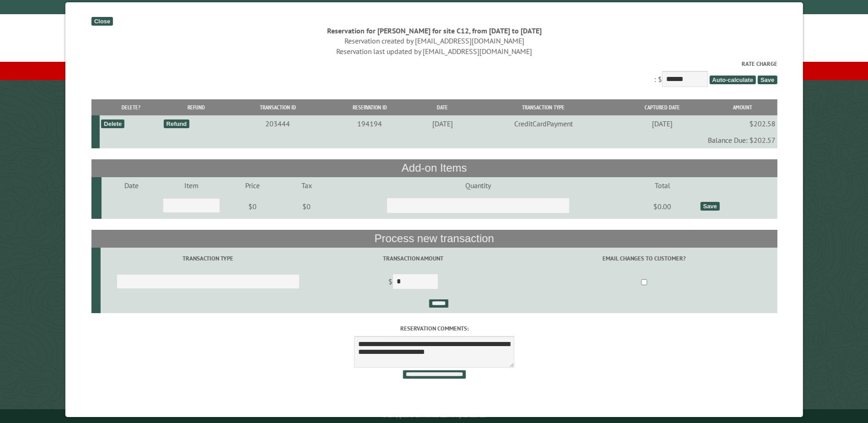 Image resolution: width=868 pixels, height=423 pixels. What do you see at coordinates (644, 258) in the screenshot?
I see `label: Email changes to customer?` at bounding box center [644, 258].